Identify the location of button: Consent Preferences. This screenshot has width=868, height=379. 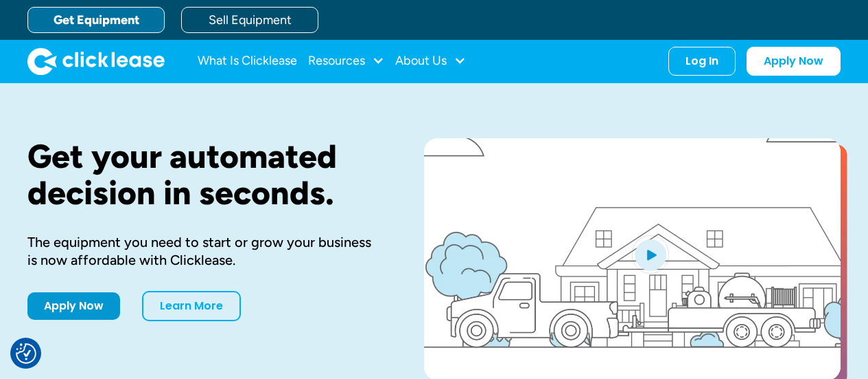
(26, 353).